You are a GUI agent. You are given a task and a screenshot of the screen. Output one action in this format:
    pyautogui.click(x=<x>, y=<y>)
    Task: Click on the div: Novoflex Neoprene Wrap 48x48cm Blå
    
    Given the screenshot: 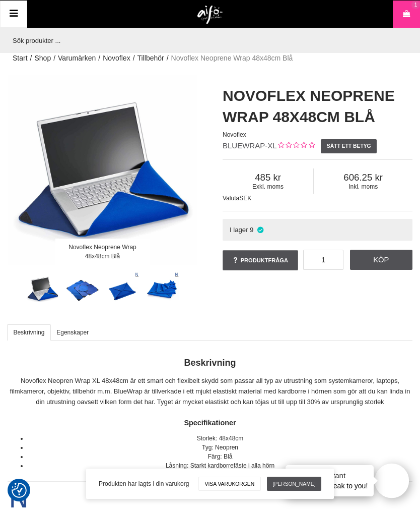 What is the action you would take?
    pyautogui.click(x=102, y=251)
    